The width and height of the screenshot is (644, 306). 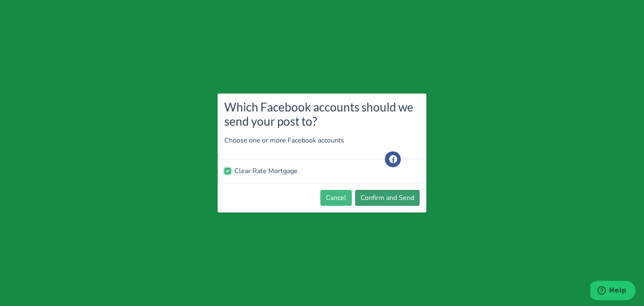 I want to click on span: Help, so click(x=27, y=9).